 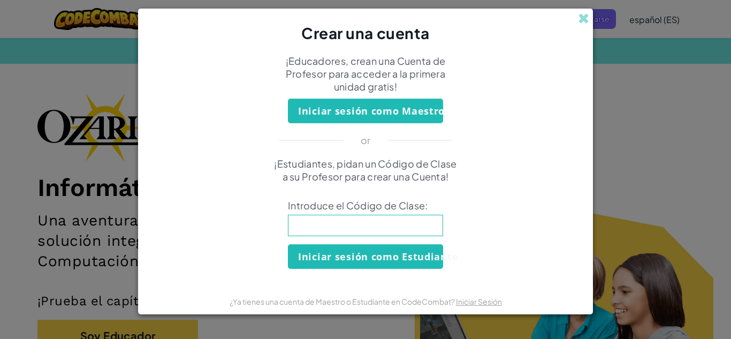 What do you see at coordinates (366, 206) in the screenshot?
I see `span: Introduce el Código de Clase:` at bounding box center [366, 206].